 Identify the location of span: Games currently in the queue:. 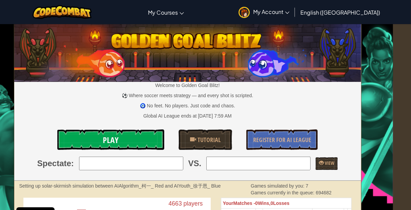
(283, 192).